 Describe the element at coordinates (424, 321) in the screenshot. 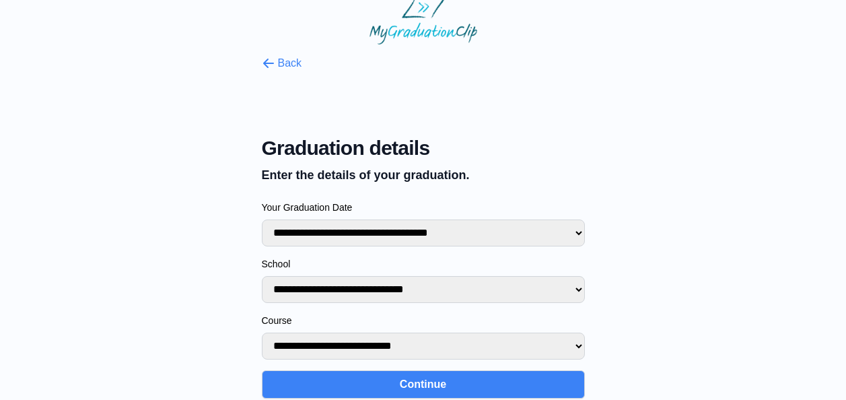

I see `label: Course` at that location.